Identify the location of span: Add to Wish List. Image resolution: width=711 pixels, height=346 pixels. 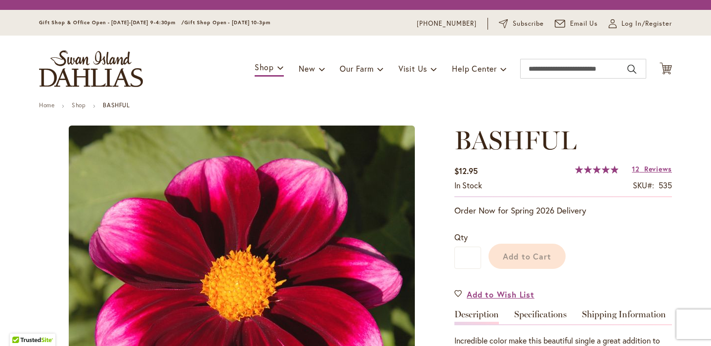
(500, 294).